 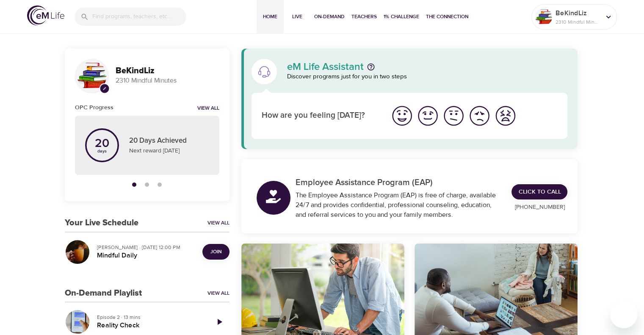 I want to click on button: I'm feeling worst, so click(x=505, y=116).